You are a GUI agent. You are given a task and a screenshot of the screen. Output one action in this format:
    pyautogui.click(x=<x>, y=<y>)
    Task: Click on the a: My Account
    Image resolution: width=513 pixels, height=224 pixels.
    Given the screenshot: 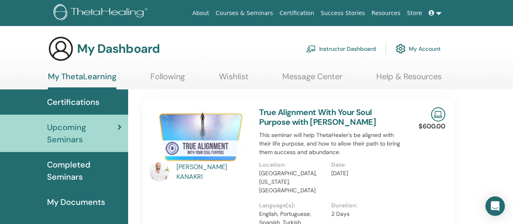 What is the action you would take?
    pyautogui.click(x=418, y=49)
    